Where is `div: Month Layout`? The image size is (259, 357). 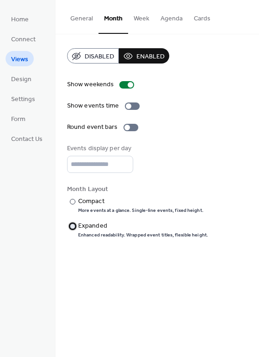
div: Month Layout is located at coordinates (157, 189).